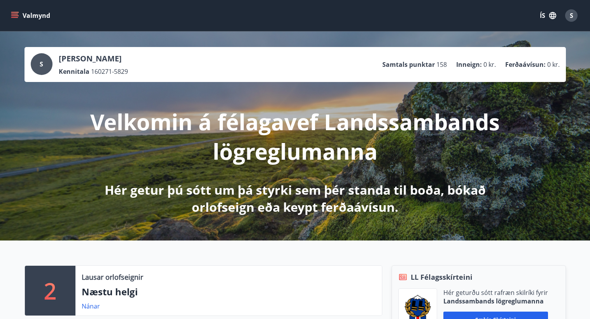 The height and width of the screenshot is (319, 590). Describe the element at coordinates (31, 16) in the screenshot. I see `button: menu` at that location.